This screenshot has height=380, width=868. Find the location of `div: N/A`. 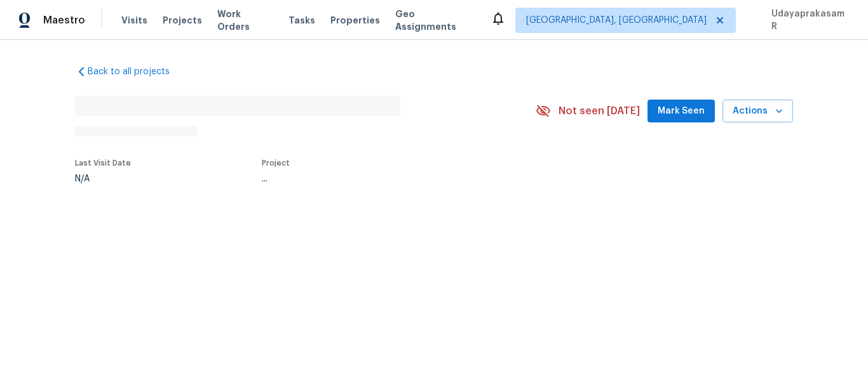

div: N/A is located at coordinates (103, 179).